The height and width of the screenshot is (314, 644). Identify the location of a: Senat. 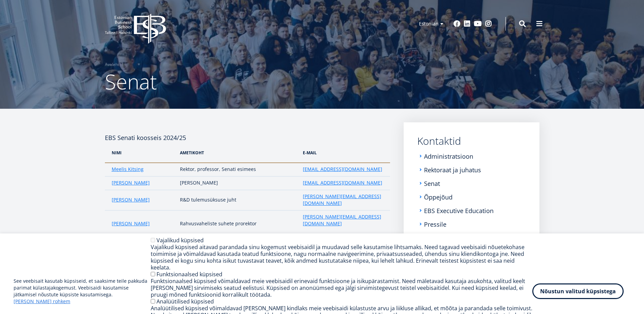
(432, 183).